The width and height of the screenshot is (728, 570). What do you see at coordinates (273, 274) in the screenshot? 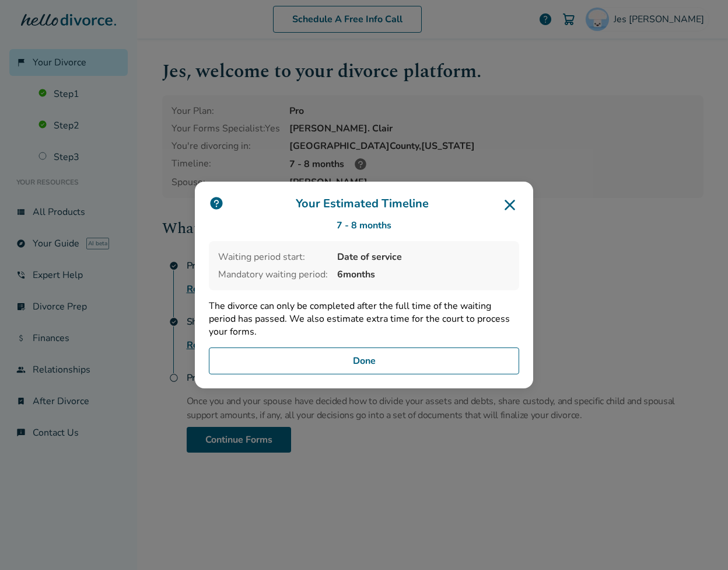
I see `span: Mandatory waiting period:` at bounding box center [273, 274].